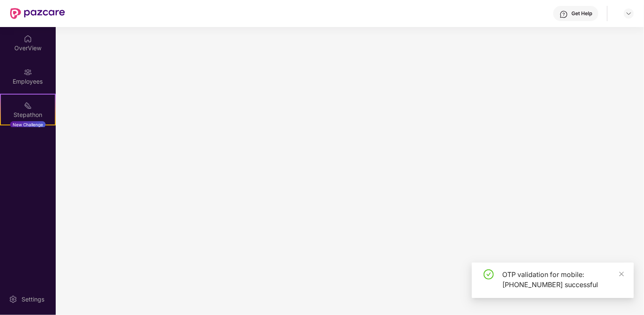 The width and height of the screenshot is (644, 315). Describe the element at coordinates (489, 274) in the screenshot. I see `span: check-circle` at that location.